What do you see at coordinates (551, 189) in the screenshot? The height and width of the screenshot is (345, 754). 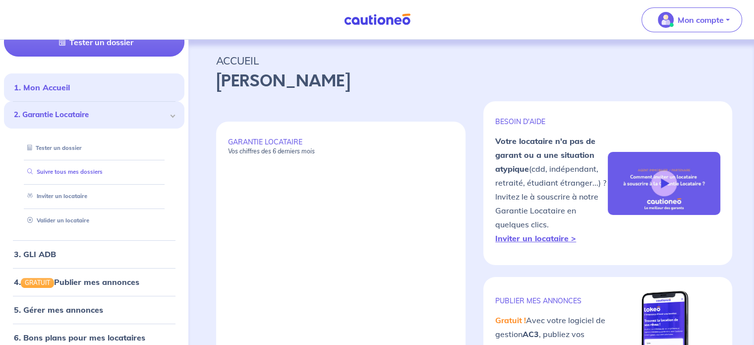 I see `p: (cdd, indépendant, retraité, étudiant étranger...) ? Invitez le à souscrire à notre Garantie Loca...` at bounding box center [551, 189].